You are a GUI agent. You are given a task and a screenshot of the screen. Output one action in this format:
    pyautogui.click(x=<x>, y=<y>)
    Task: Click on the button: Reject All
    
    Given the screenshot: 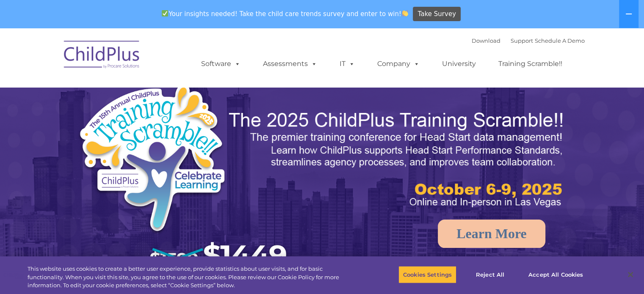 What is the action you would take?
    pyautogui.click(x=490, y=274)
    